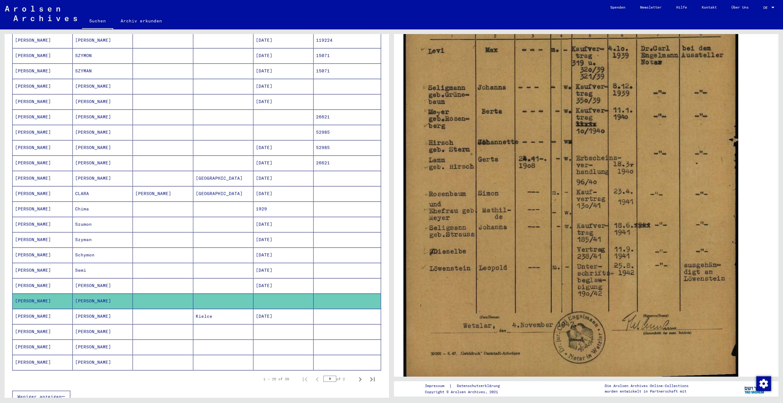  What do you see at coordinates (103, 255) in the screenshot?
I see `mat-cell: Schymon` at bounding box center [103, 255].